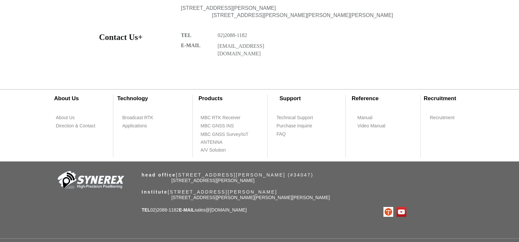  Describe the element at coordinates (229, 134) in the screenshot. I see `a: MBC GNSS Survey/IoT` at that location.